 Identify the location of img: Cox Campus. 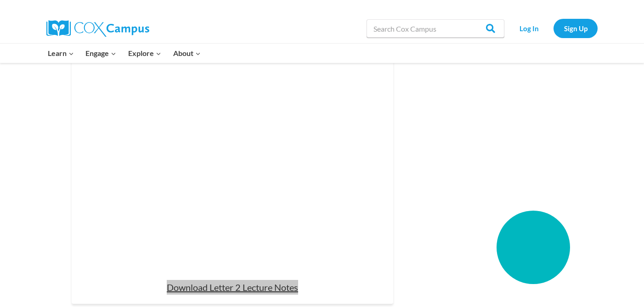
(98, 28).